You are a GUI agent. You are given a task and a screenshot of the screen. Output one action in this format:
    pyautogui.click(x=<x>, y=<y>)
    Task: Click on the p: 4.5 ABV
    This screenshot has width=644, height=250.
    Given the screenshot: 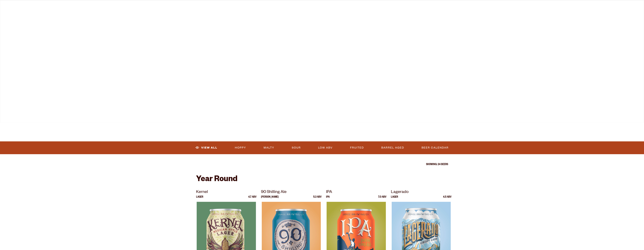 What is the action you would take?
    pyautogui.click(x=447, y=198)
    